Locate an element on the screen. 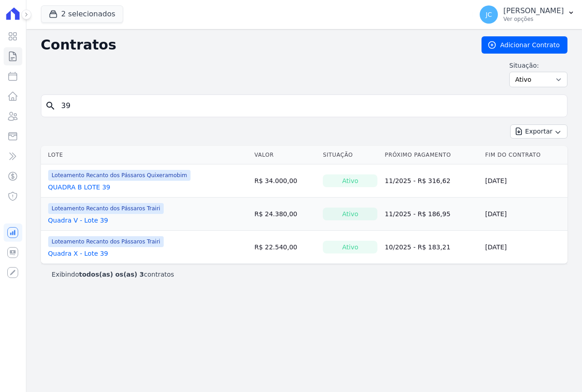  a: 11/2025 - R$ 316,62 is located at coordinates (417, 181).